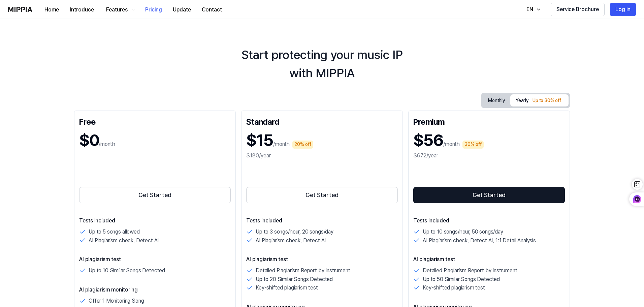  I want to click on a: Pricing, so click(153, 9).